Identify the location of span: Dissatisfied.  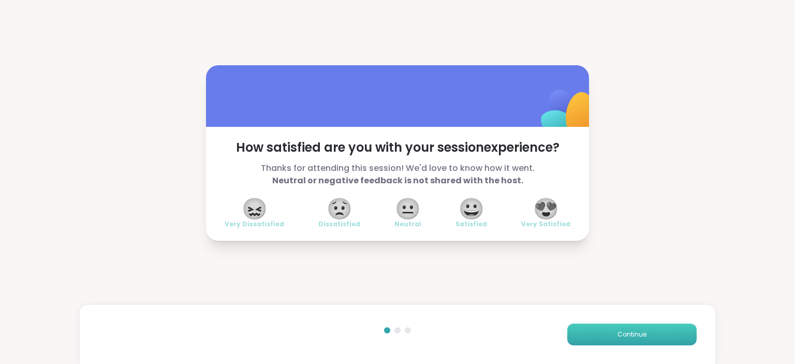
(339, 224).